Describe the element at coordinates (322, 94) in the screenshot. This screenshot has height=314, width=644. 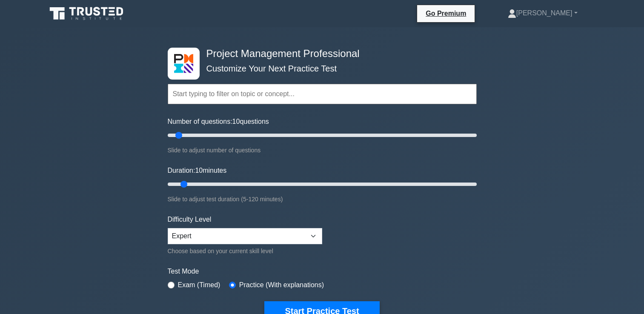
I see `input: Start typing to filter on topic or concept...` at that location.